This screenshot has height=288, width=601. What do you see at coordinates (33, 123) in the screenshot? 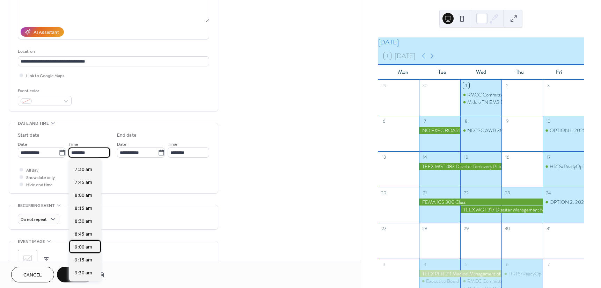
I see `span: Date and time` at bounding box center [33, 123].